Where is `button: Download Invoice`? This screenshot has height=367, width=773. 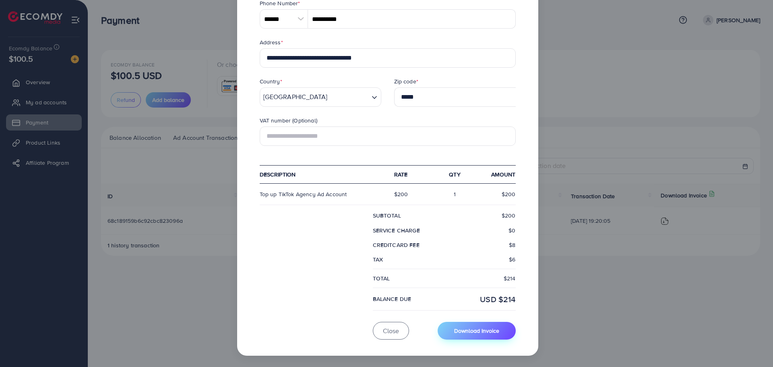
button: Download Invoice is located at coordinates (477, 330).